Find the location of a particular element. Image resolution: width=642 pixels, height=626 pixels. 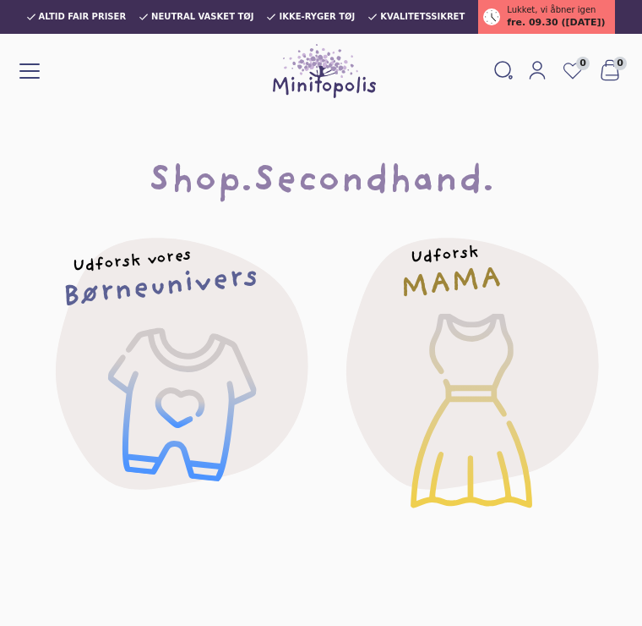

span: Ikke-ryger tøj is located at coordinates (317, 17).